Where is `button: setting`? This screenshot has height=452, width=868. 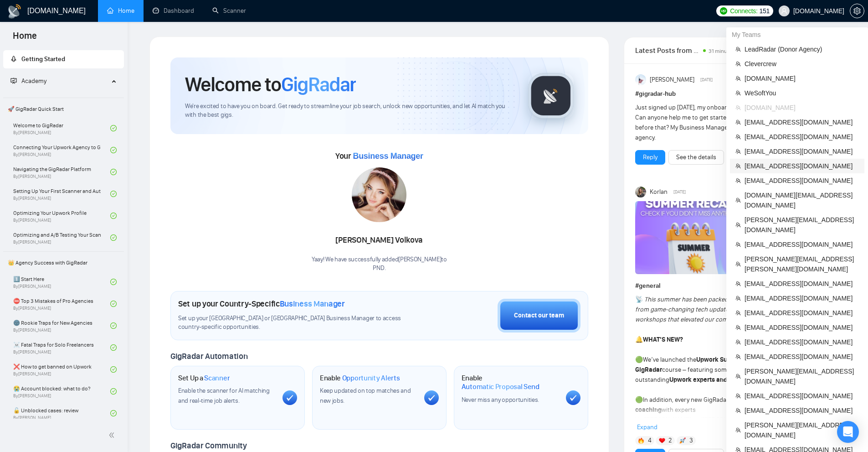
button: setting is located at coordinates (858, 11).